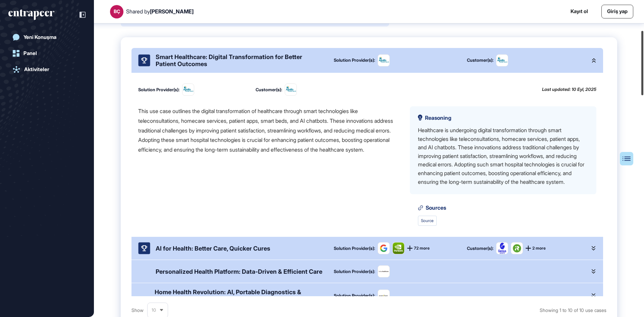 This screenshot has width=644, height=317. Describe the element at coordinates (30, 53) in the screenshot. I see `div: Panel` at that location.